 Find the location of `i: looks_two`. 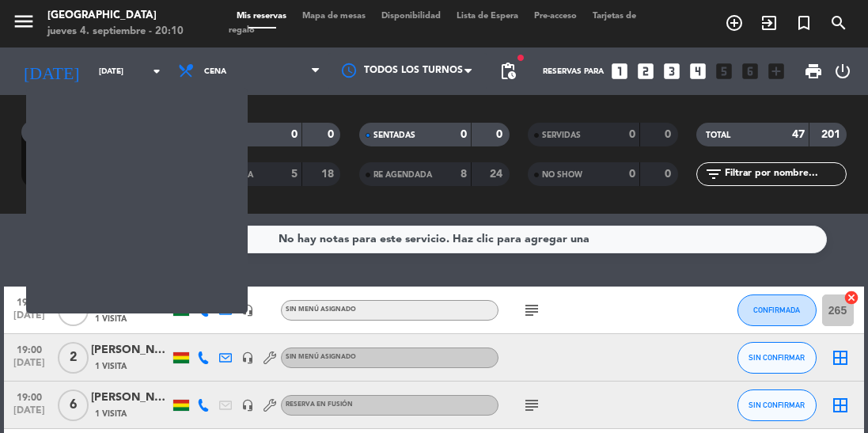

i: looks_two is located at coordinates (646, 71).